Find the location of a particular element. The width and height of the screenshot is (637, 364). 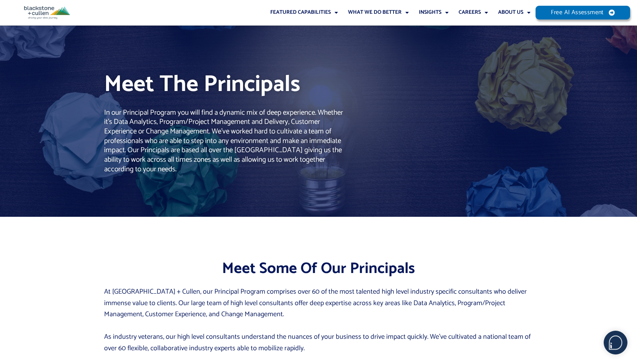

h2: Meet Some Of Our Principals is located at coordinates (318, 269).